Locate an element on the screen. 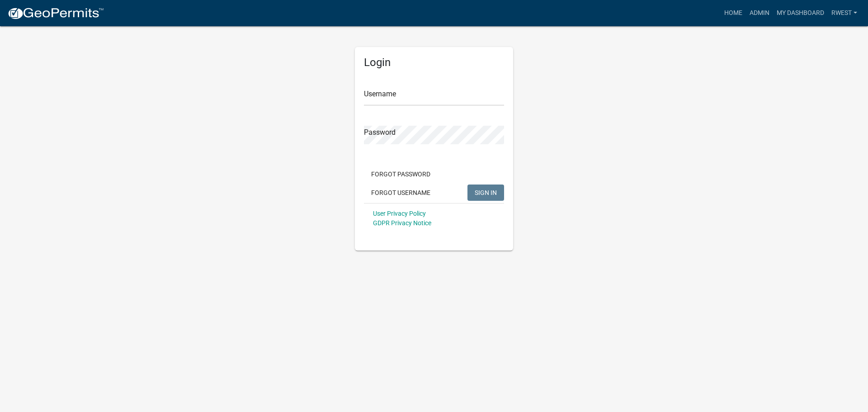 This screenshot has width=868, height=412. a: User Privacy Policy is located at coordinates (399, 214).